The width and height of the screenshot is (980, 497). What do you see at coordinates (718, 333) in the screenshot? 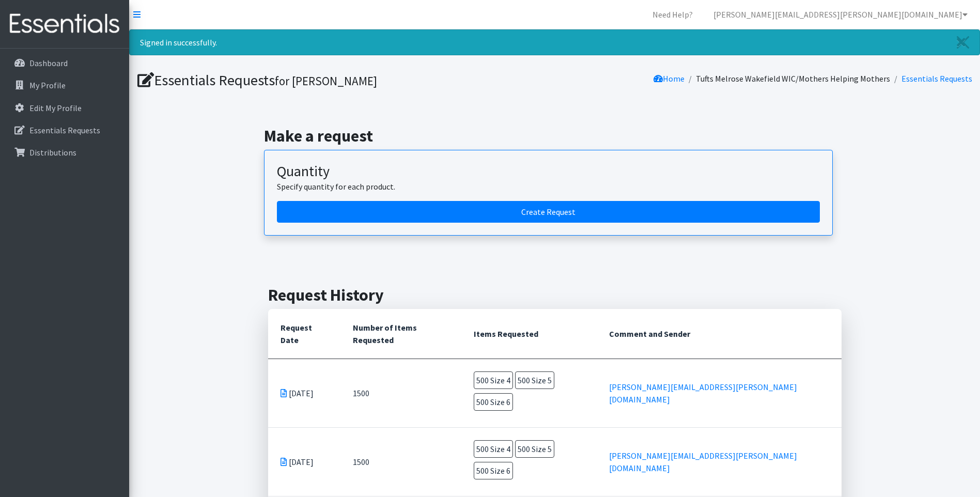
I see `th: Comment and Sender` at bounding box center [718, 333].